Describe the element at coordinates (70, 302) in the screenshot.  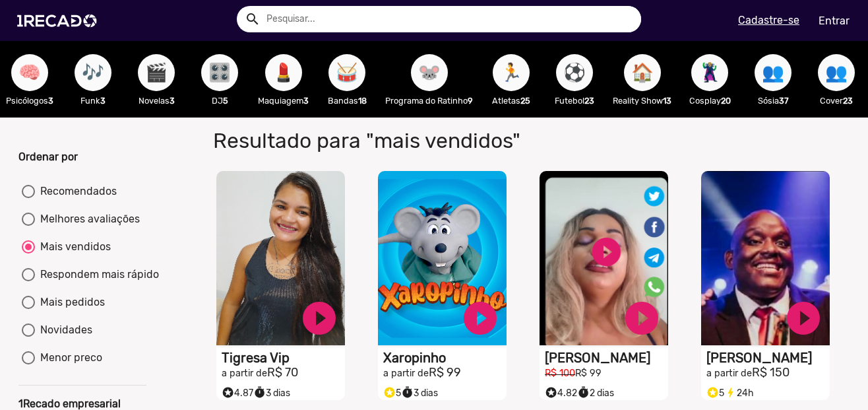
I see `div: Mais pedidos` at that location.